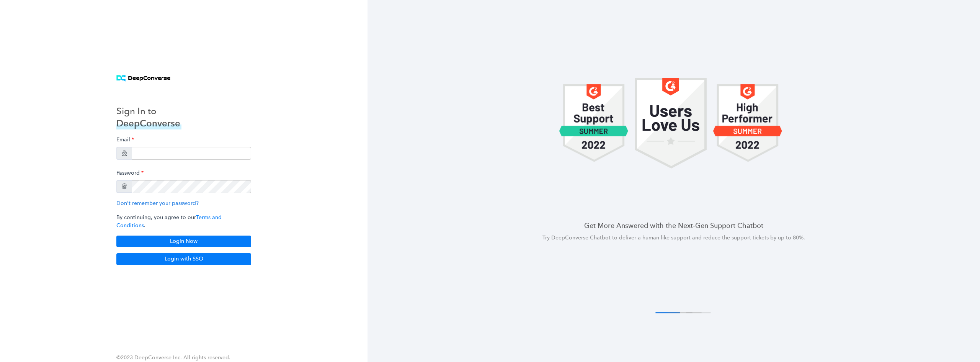 The width and height of the screenshot is (980, 362). What do you see at coordinates (680, 312) in the screenshot?
I see `button: 2` at bounding box center [680, 312].